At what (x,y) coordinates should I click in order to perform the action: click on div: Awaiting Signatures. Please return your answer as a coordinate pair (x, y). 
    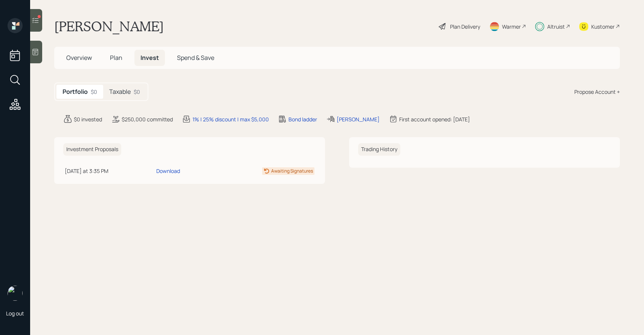
    Looking at the image, I should click on (292, 171).